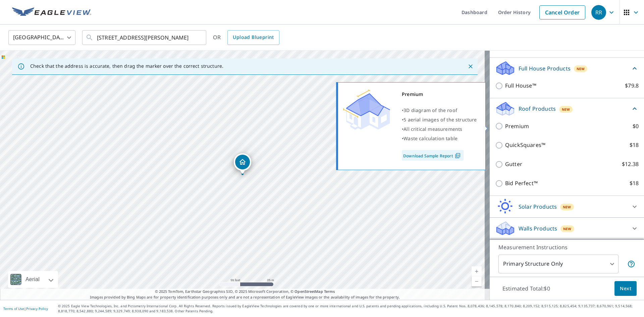  What do you see at coordinates (14, 309) in the screenshot?
I see `a: Terms of Use` at bounding box center [14, 309].